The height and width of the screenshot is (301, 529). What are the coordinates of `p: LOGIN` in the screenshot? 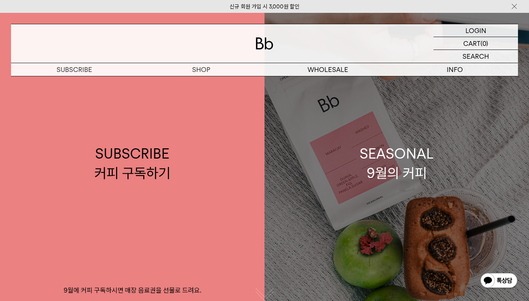 It's located at (476, 30).